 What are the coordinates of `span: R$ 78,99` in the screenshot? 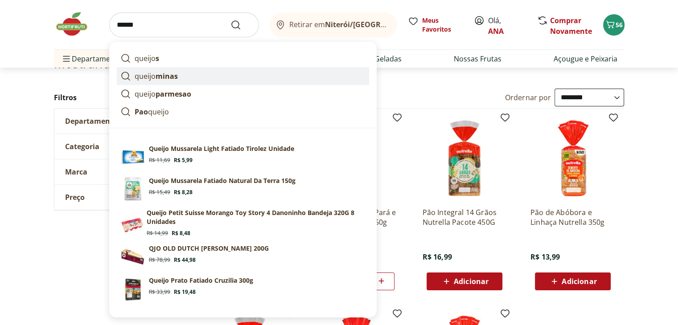 It's located at (159, 260).